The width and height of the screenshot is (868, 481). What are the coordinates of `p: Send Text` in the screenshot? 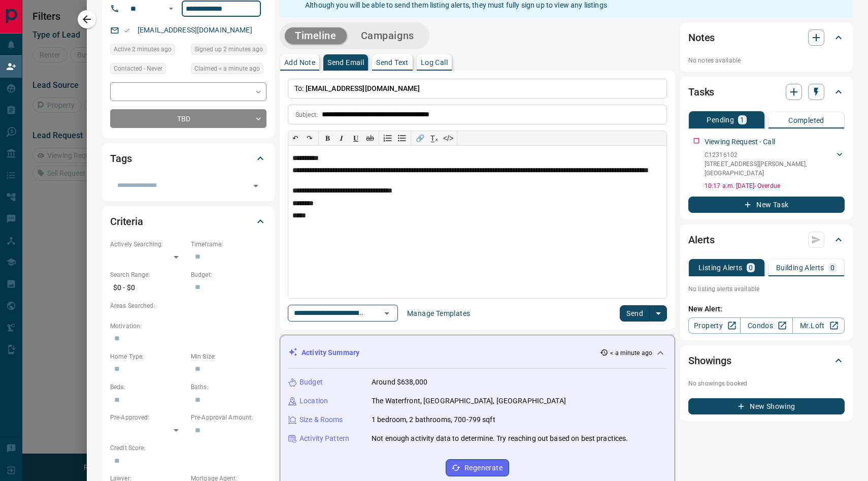 It's located at (393, 63).